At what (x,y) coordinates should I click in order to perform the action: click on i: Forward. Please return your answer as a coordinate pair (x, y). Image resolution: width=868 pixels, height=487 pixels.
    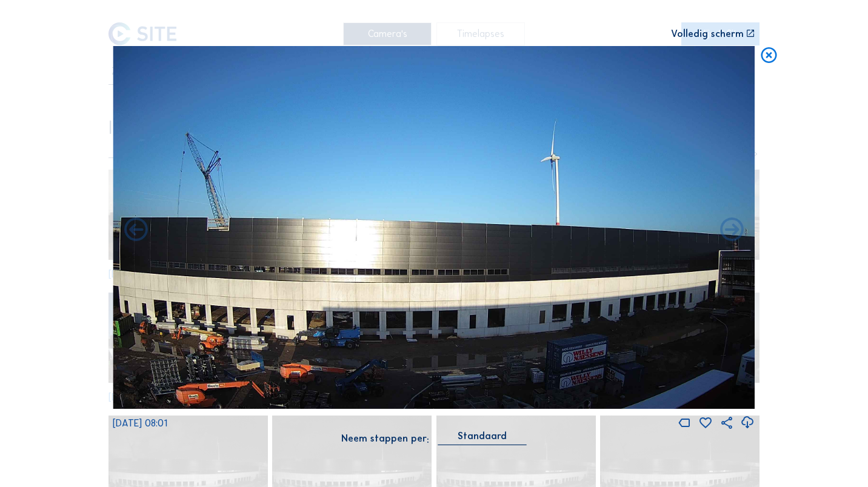
    Looking at the image, I should click on (136, 230).